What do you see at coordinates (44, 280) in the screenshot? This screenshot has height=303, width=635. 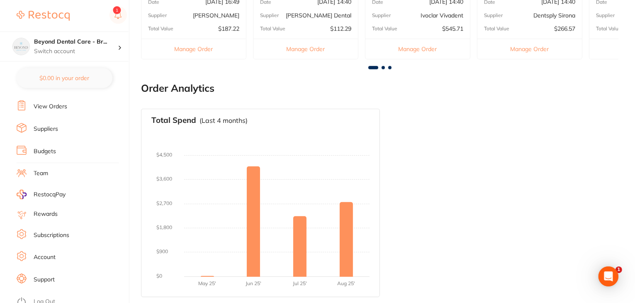 I see `a: Support` at bounding box center [44, 280].